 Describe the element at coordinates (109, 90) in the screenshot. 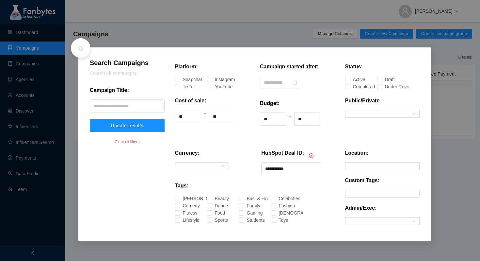

I see `p: Campaign Title:` at that location.